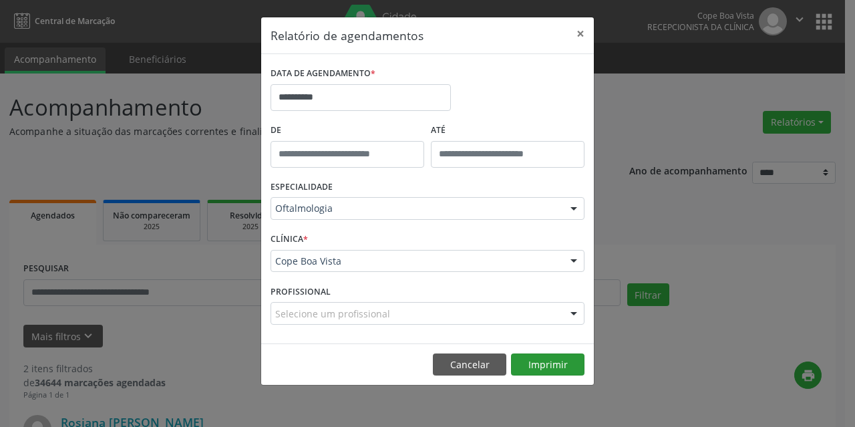  I want to click on span: Oftalmologia, so click(416, 208).